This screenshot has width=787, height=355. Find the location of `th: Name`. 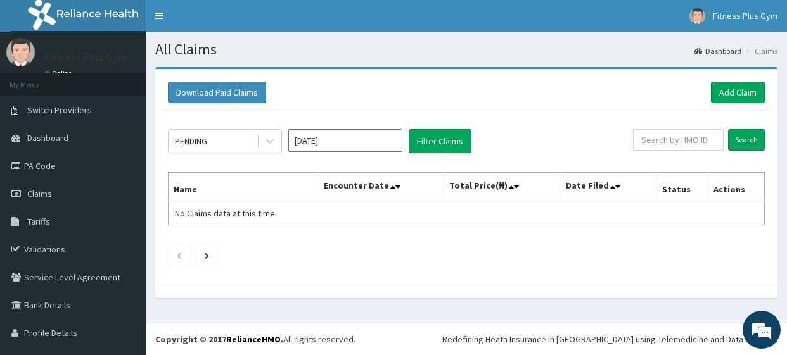

th: Name is located at coordinates (243, 188).